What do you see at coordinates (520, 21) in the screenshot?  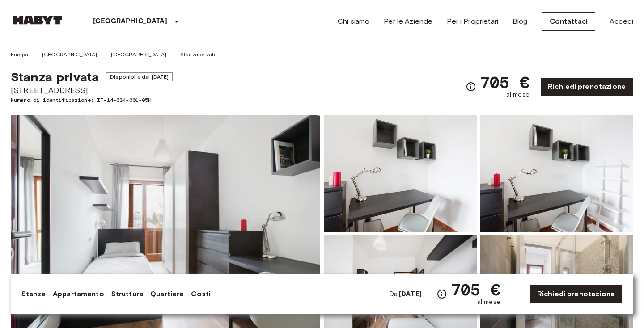 I see `a: Blog` at bounding box center [520, 21].